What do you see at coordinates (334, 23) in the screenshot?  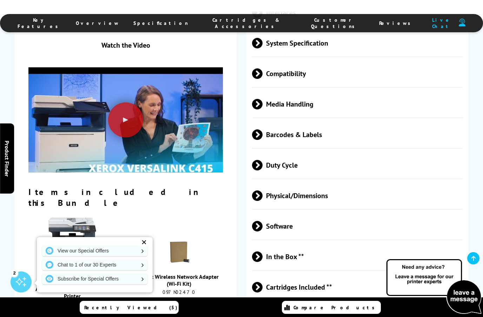 I see `span: Customer Questions` at bounding box center [334, 23].